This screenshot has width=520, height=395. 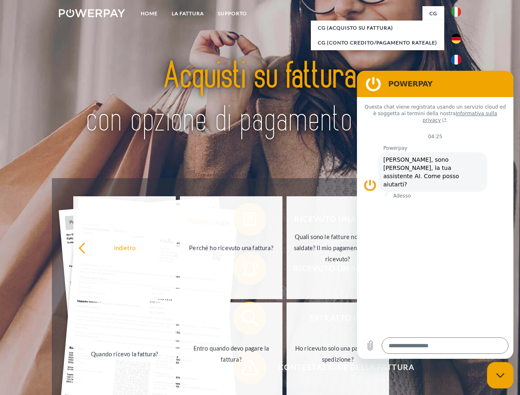 I want to click on img: it, so click(x=456, y=12).